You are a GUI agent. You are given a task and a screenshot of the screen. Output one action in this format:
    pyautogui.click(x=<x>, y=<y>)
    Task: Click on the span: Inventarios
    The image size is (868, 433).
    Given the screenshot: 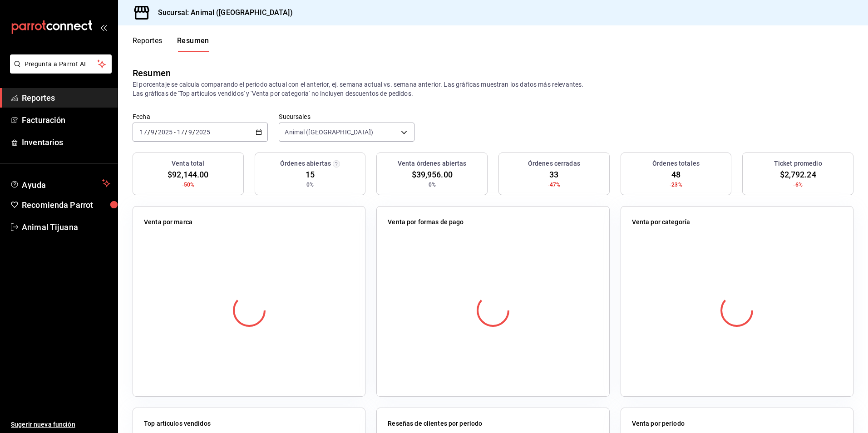 What is the action you would take?
    pyautogui.click(x=66, y=143)
    